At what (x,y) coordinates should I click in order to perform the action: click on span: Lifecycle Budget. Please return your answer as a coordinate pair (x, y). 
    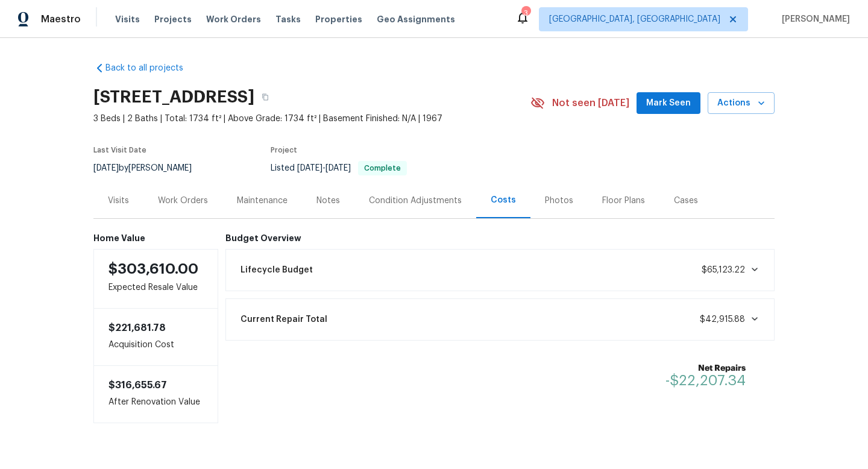
    Looking at the image, I should click on (277, 270).